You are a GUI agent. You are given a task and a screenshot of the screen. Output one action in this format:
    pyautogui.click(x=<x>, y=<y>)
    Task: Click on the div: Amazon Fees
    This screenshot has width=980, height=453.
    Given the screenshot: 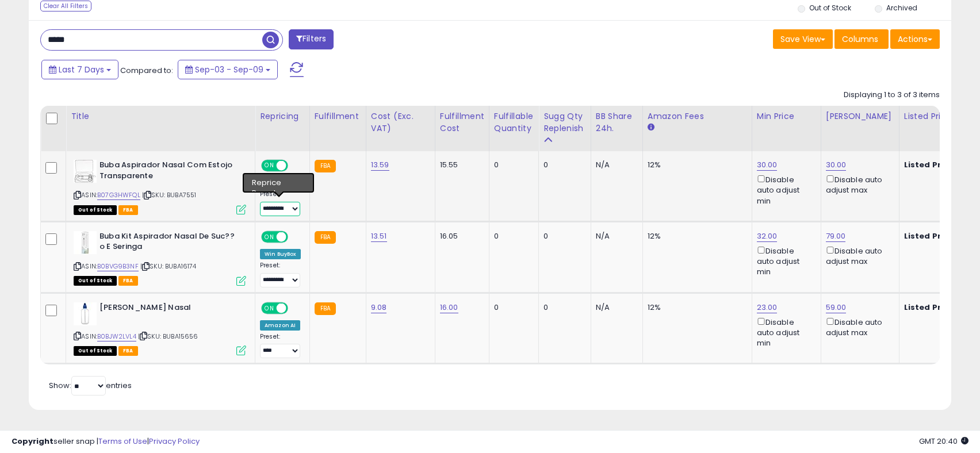 What is the action you would take?
    pyautogui.click(x=697, y=116)
    